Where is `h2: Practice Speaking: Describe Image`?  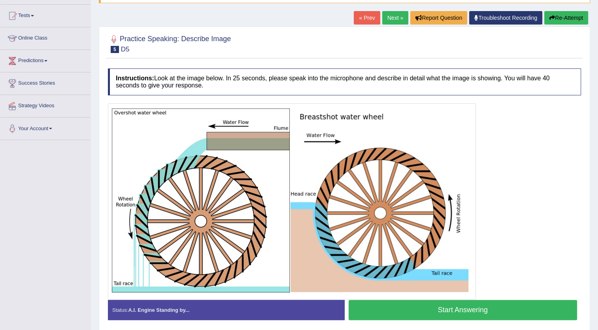 h2: Practice Speaking: Describe Image is located at coordinates (169, 43).